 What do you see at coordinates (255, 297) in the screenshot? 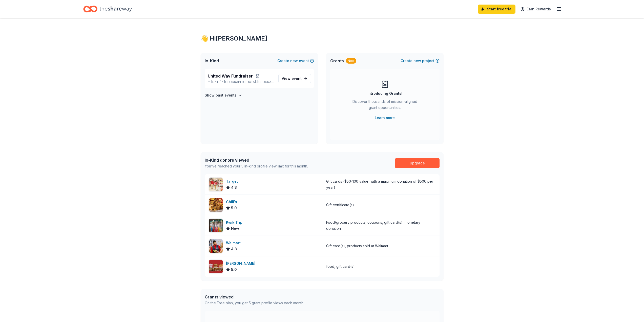
I see `div: Grants viewed` at bounding box center [255, 297].